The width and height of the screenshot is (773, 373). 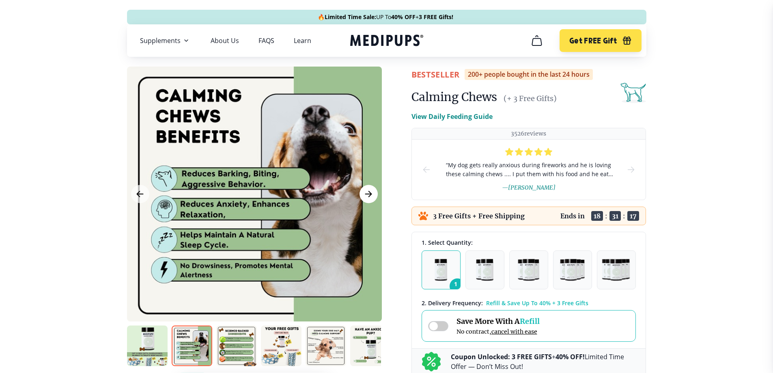 I want to click on span: 31, so click(x=615, y=216).